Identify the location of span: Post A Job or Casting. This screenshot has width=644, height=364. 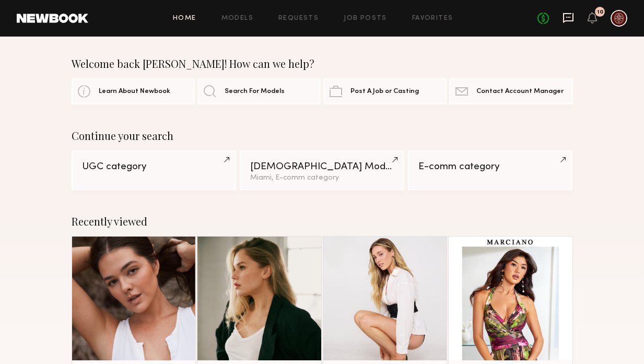
(385, 91).